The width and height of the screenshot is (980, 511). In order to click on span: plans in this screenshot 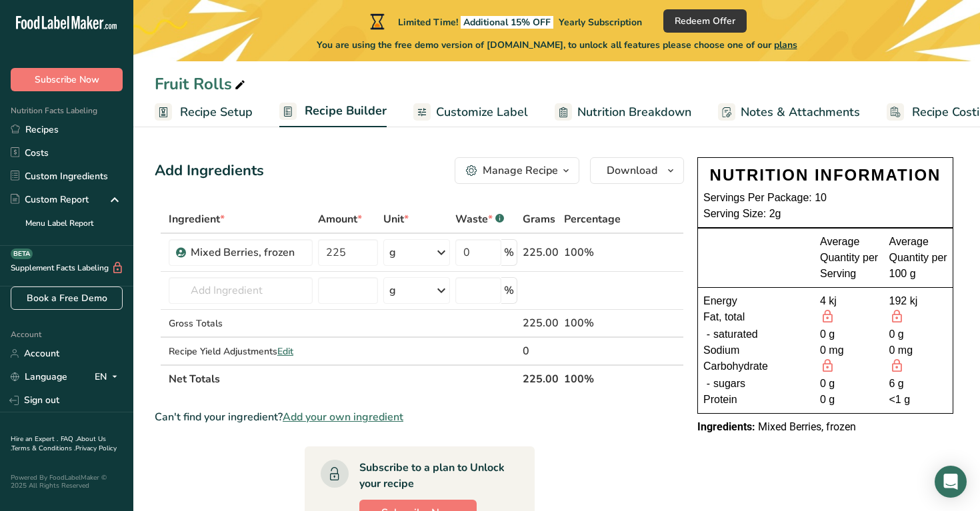, I will do `click(786, 45)`.